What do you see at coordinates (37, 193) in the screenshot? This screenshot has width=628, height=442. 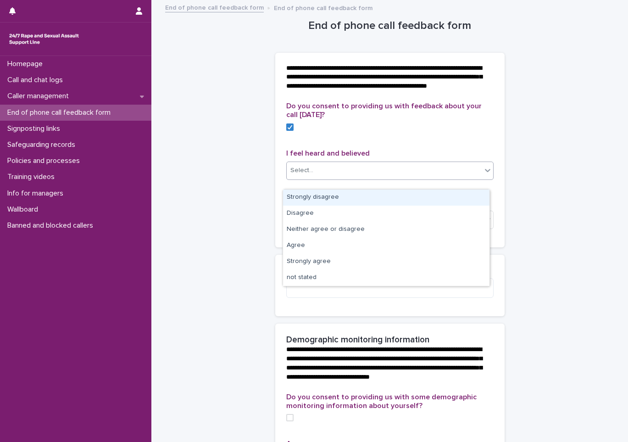 I see `p: Info for managers` at bounding box center [37, 193].